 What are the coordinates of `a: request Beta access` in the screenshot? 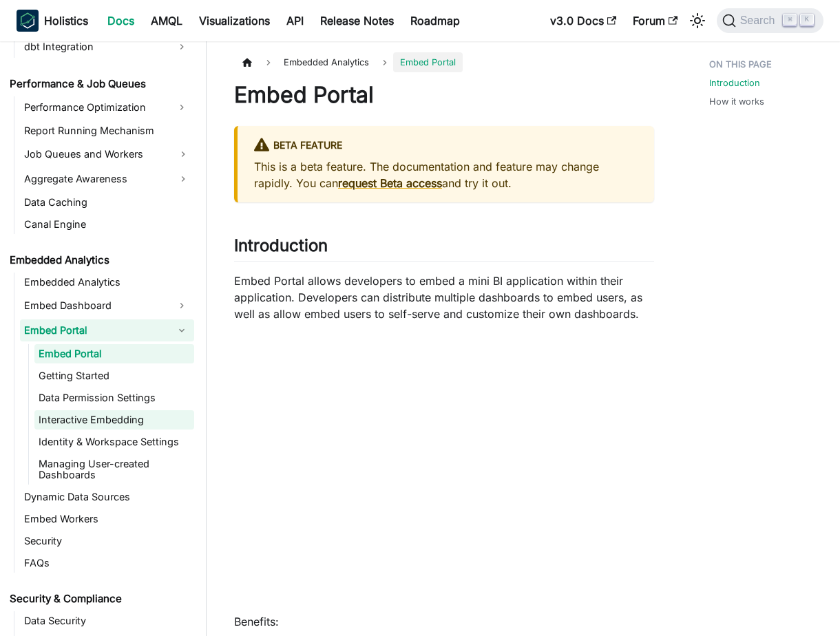 It's located at (390, 183).